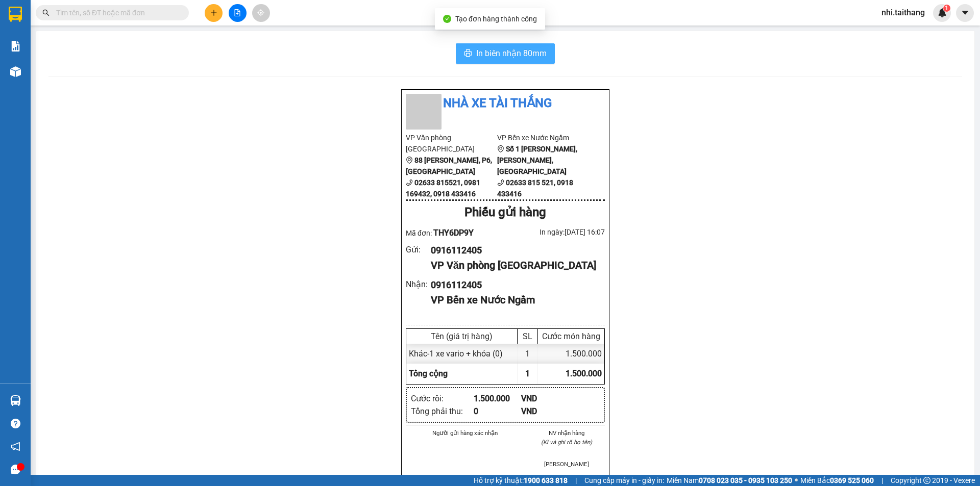  What do you see at coordinates (965, 13) in the screenshot?
I see `span: caret-down` at bounding box center [965, 13].